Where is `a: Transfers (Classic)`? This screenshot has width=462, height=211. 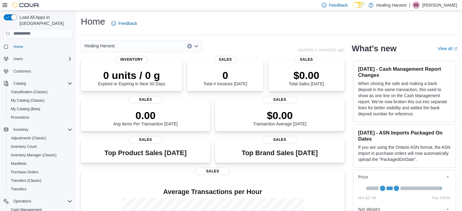
a: Transfers (Classic) is located at coordinates (26, 181).